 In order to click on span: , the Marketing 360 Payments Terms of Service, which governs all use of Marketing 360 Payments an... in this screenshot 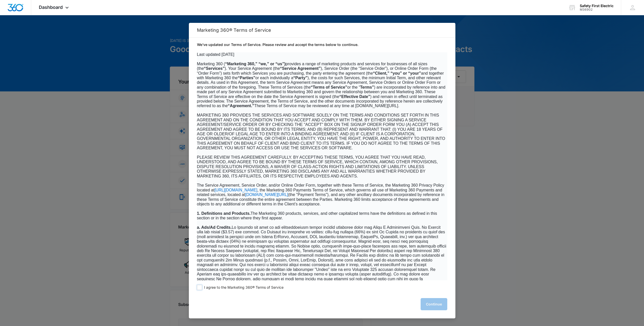, I will do `click(319, 193)`.